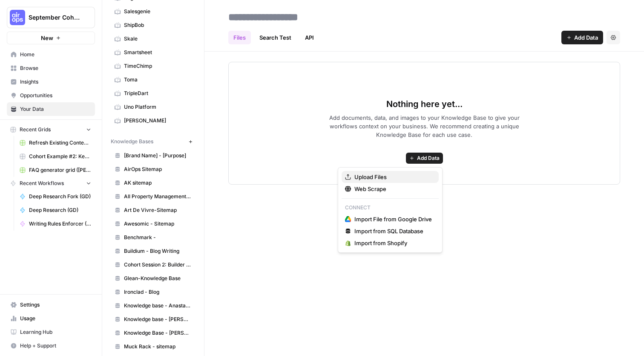  Describe the element at coordinates (55, 96) in the screenshot. I see `span: Opportunities` at that location.